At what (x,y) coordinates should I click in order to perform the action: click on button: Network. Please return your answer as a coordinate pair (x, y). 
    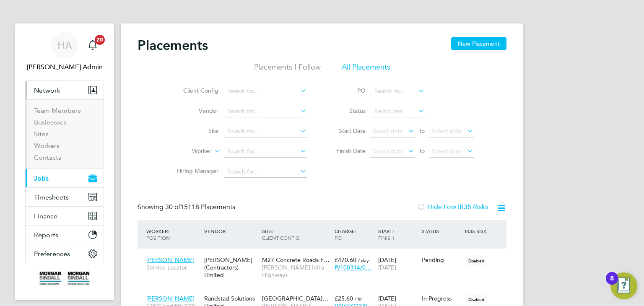
    Looking at the image, I should click on (64, 90).